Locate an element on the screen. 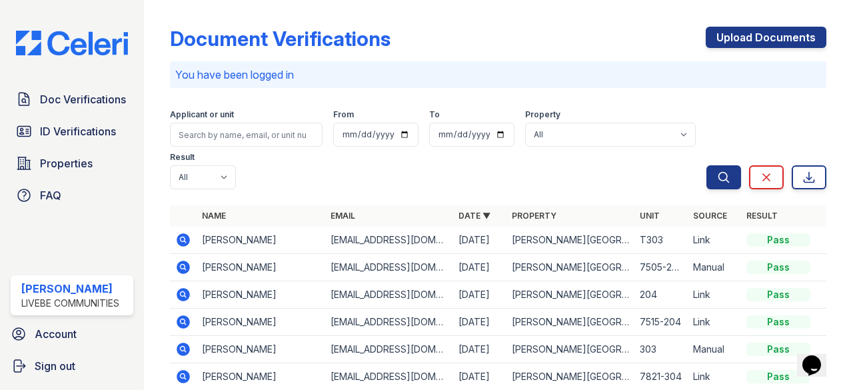 Image resolution: width=853 pixels, height=390 pixels. a: Name is located at coordinates (214, 215).